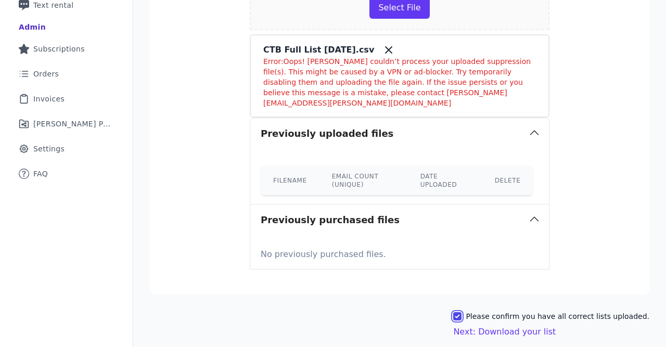 The image size is (666, 347). Describe the element at coordinates (327, 134) in the screenshot. I see `h3: Previously uploaded files` at that location.